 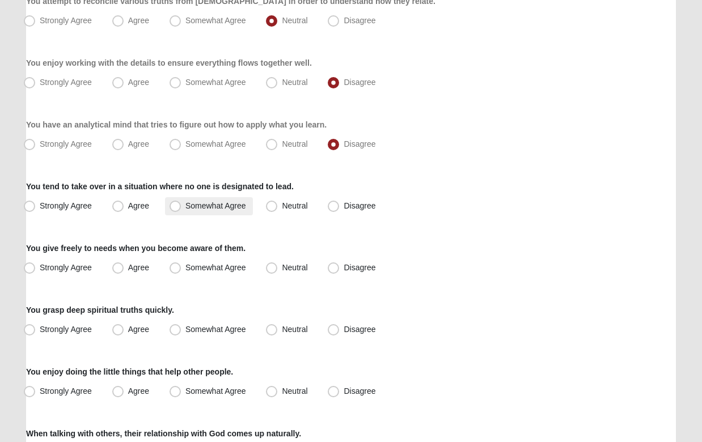 I want to click on label: You grasp deep spiritual truths quickly., so click(x=100, y=310).